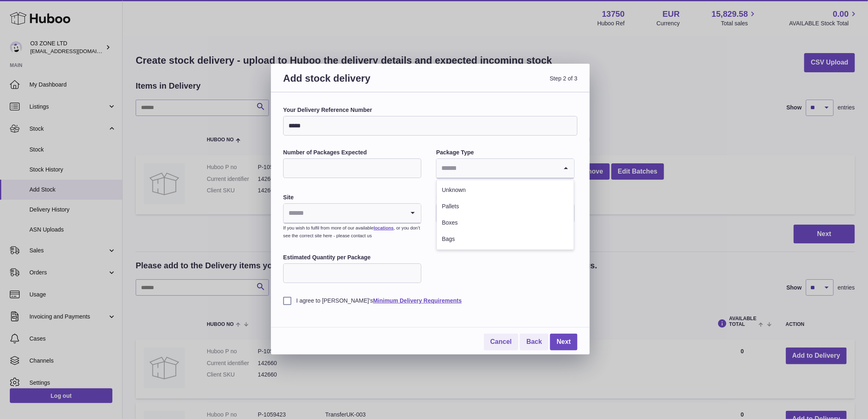 Image resolution: width=868 pixels, height=419 pixels. I want to click on label: Expected Delivery Date, so click(505, 198).